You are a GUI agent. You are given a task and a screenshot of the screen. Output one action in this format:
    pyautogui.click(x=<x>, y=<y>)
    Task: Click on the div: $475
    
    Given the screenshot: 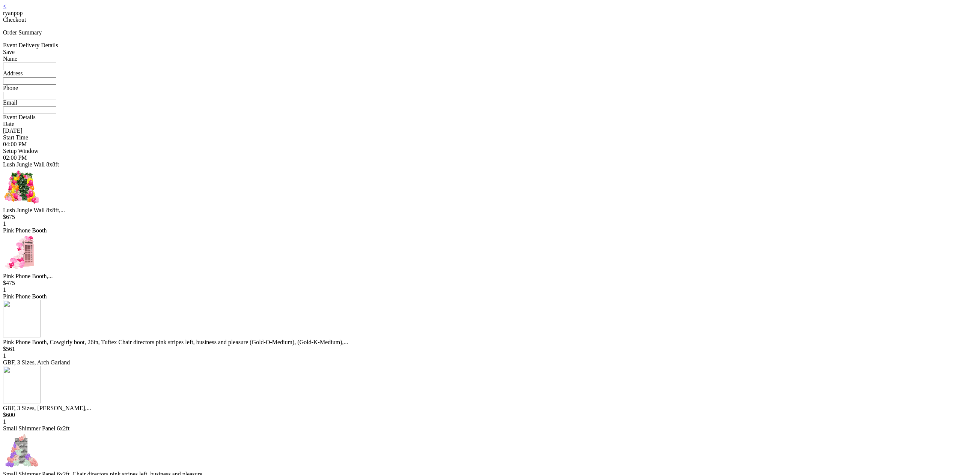 What is the action you would take?
    pyautogui.click(x=490, y=283)
    